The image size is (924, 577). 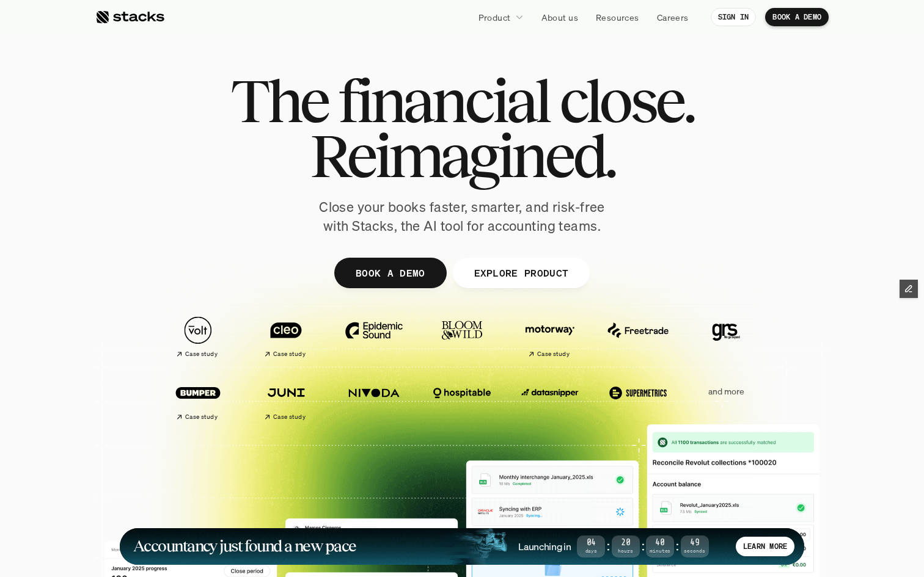 I want to click on h1: Accountancy just found a new pace, so click(x=245, y=546).